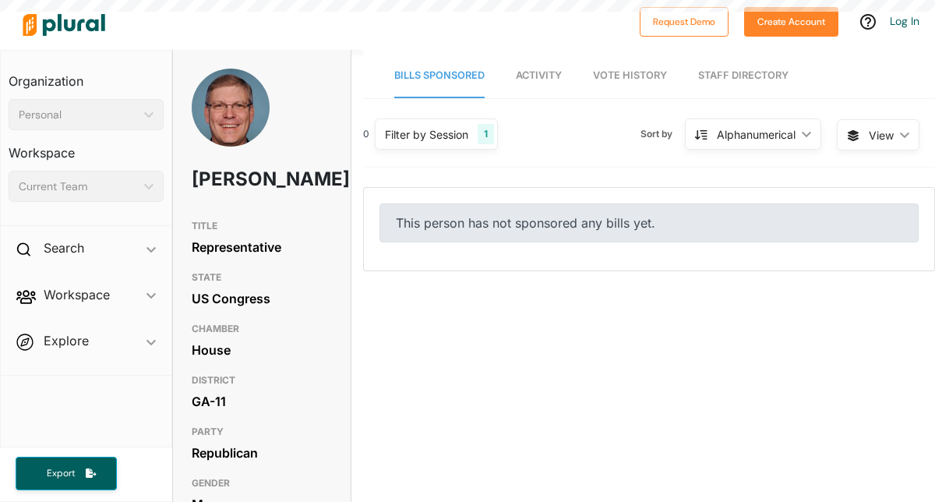  What do you see at coordinates (439, 76) in the screenshot?
I see `a: Bills Sponsored` at bounding box center [439, 76].